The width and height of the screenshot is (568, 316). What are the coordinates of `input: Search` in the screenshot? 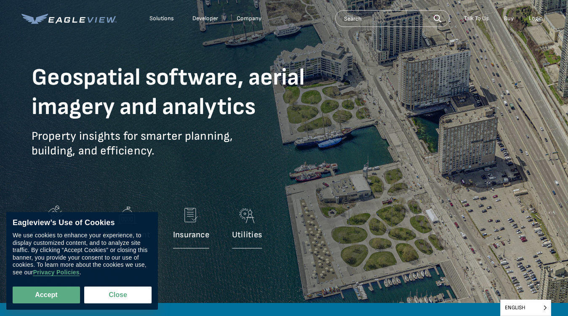 It's located at (393, 19).